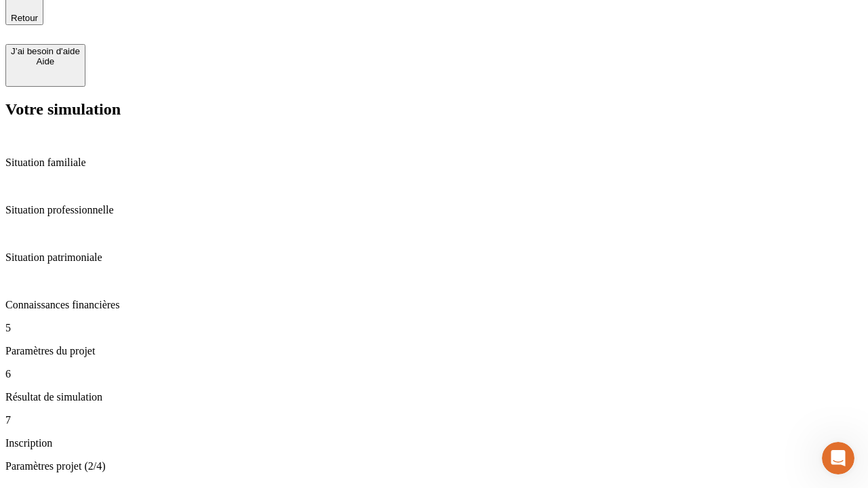 Image resolution: width=868 pixels, height=488 pixels. What do you see at coordinates (434, 443) in the screenshot?
I see `p: Inscription` at bounding box center [434, 443].